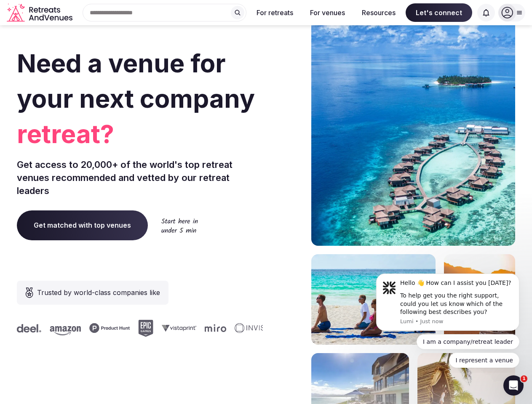  What do you see at coordinates (93, 38) in the screenshot?
I see `div: To help get you the right support, could you let us know which of the following best describes you?` at bounding box center [93, 38].